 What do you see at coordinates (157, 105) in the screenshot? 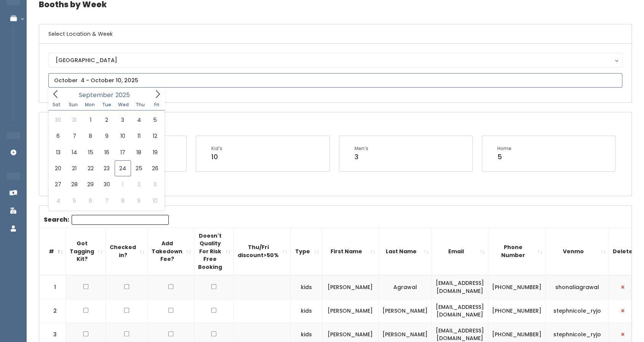
I see `span: Fri` at bounding box center [157, 105].